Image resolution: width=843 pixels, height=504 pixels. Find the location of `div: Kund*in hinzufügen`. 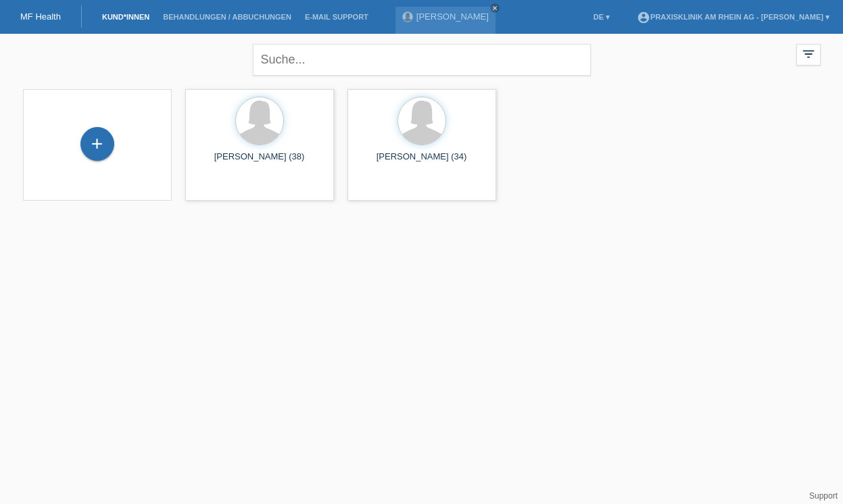

div: Kund*in hinzufügen is located at coordinates (98, 144).